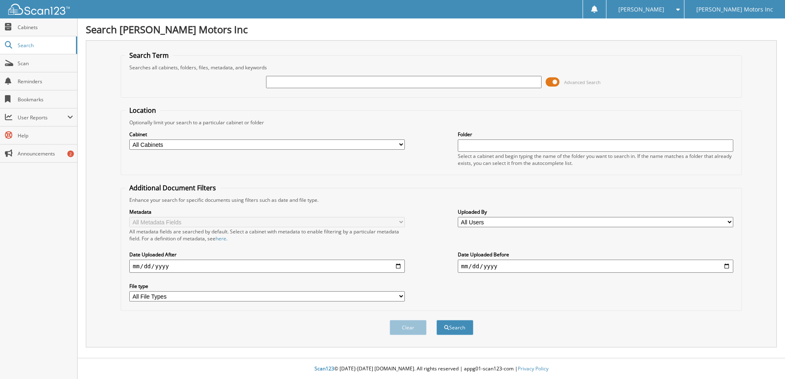 This screenshot has width=785, height=379. I want to click on div: Searches all cabinets, folders, files, metadata, and keywords, so click(431, 67).